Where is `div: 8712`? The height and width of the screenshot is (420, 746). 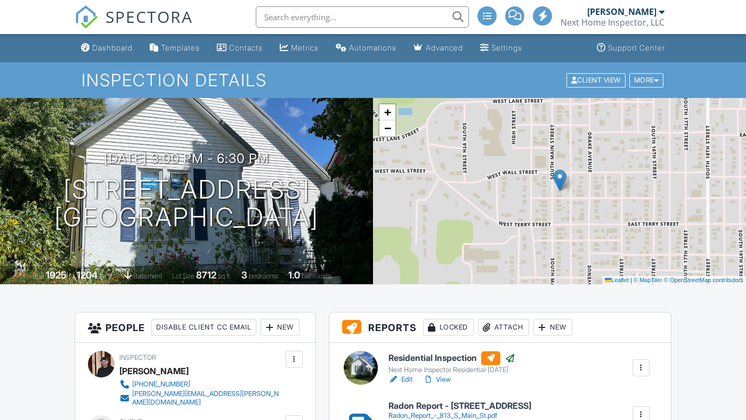 div: 8712 is located at coordinates (206, 275).